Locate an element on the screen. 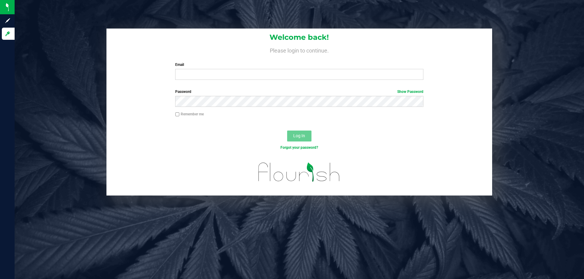 Image resolution: width=584 pixels, height=279 pixels. label: Email is located at coordinates (299, 65).